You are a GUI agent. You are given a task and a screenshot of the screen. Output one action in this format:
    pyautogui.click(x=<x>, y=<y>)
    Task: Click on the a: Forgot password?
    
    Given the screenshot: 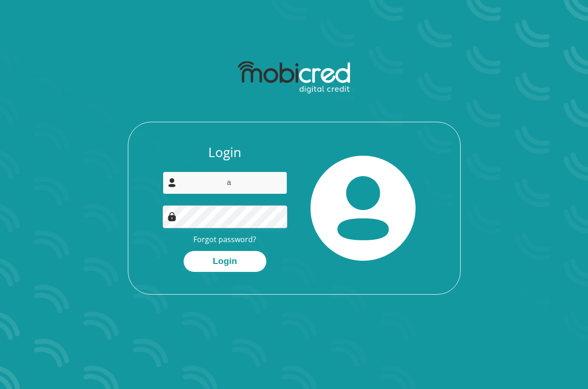 What is the action you would take?
    pyautogui.click(x=225, y=239)
    